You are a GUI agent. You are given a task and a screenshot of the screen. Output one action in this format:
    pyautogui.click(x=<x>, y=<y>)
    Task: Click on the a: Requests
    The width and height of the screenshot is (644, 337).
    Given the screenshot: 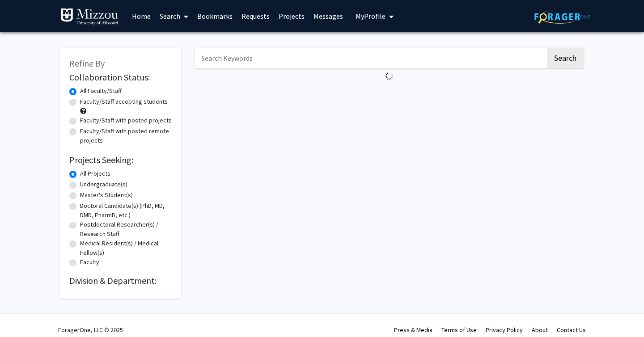 What is the action you would take?
    pyautogui.click(x=255, y=16)
    